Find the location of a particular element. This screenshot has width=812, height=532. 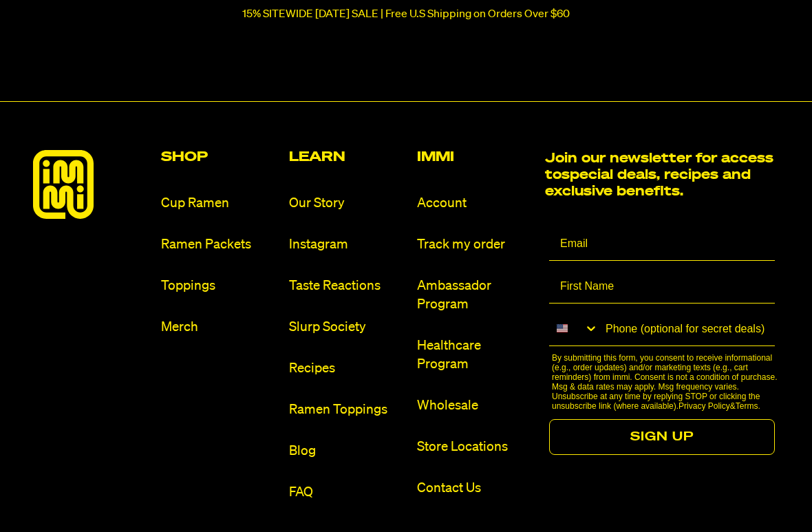

input: Email is located at coordinates (662, 244).